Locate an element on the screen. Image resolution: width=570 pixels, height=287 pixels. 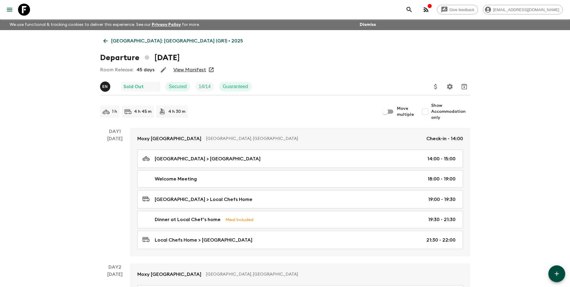
p: Welcome Meeting is located at coordinates (176, 179).